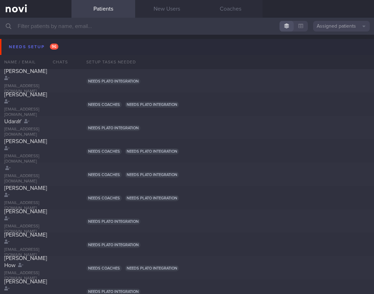  What do you see at coordinates (57, 62) in the screenshot?
I see `div: Chats` at bounding box center [57, 62].